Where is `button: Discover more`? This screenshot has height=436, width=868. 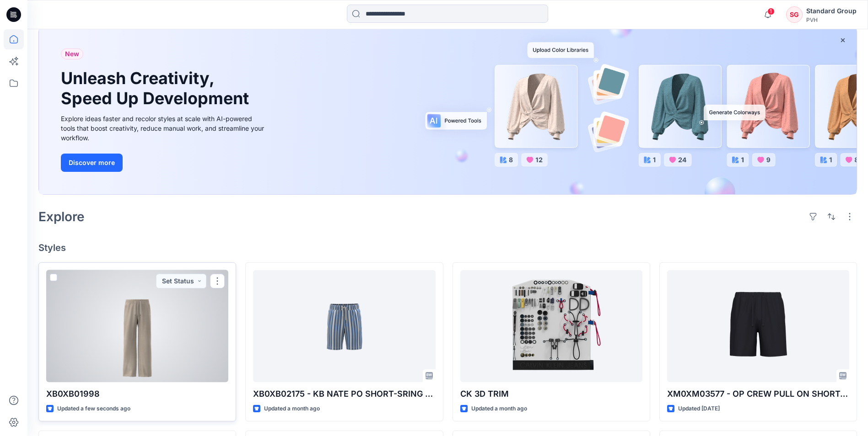 button: Discover more is located at coordinates (91, 163).